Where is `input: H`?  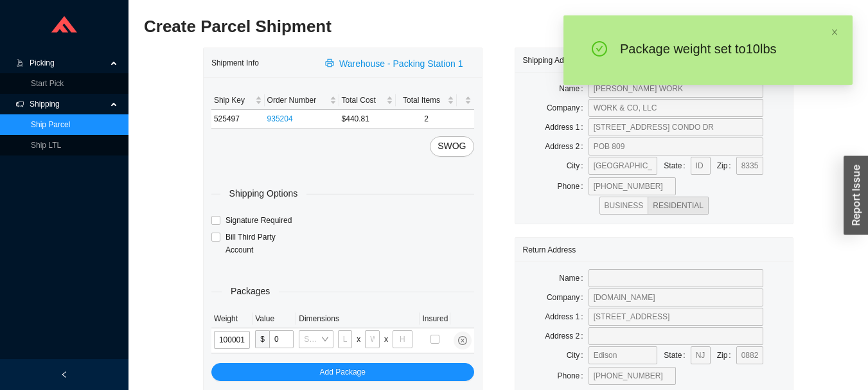
input: H is located at coordinates (402, 339).